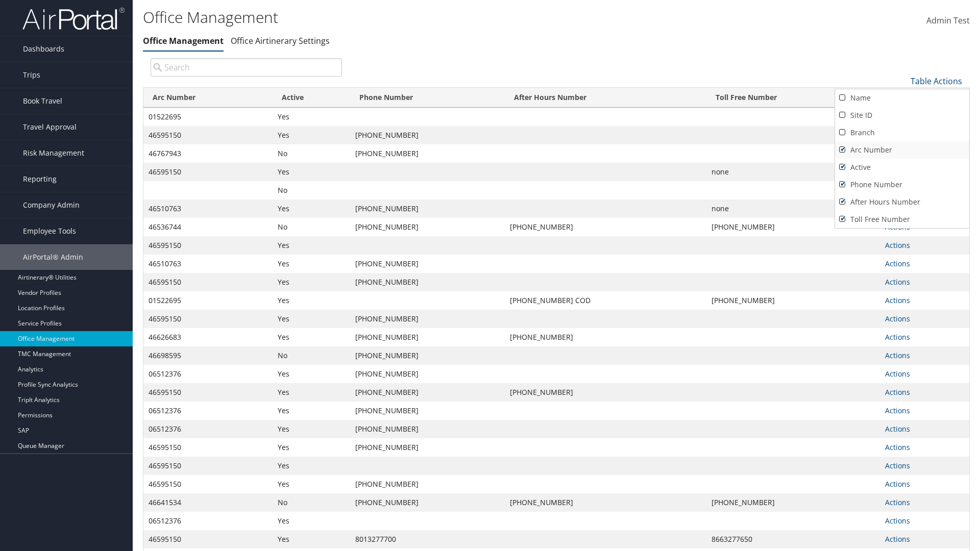  What do you see at coordinates (902, 98) in the screenshot?
I see `a: Name` at bounding box center [902, 98].